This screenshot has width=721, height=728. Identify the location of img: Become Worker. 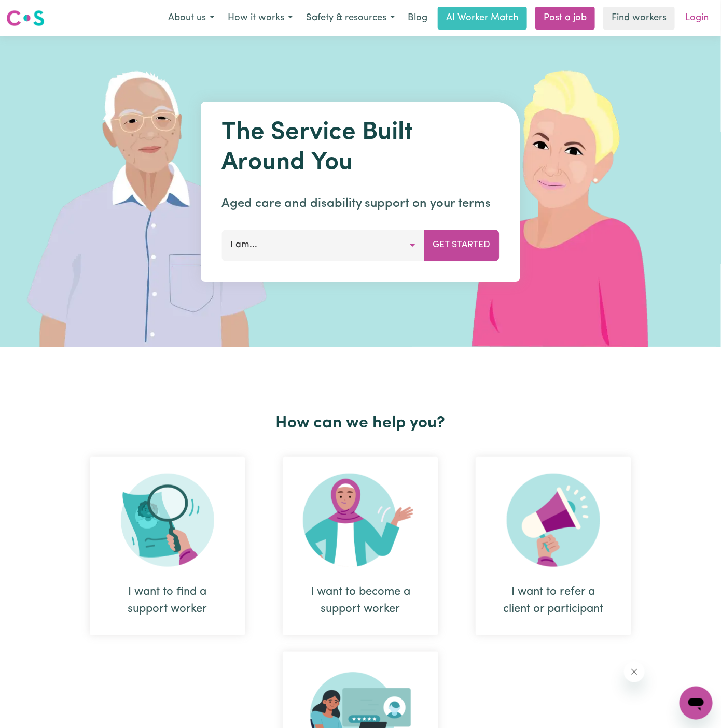
(360, 521).